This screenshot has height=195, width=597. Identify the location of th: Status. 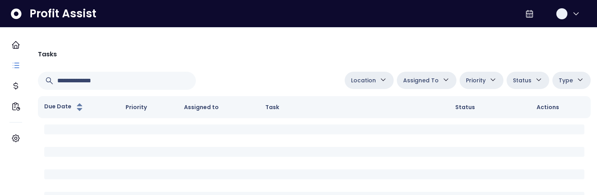
(489, 107).